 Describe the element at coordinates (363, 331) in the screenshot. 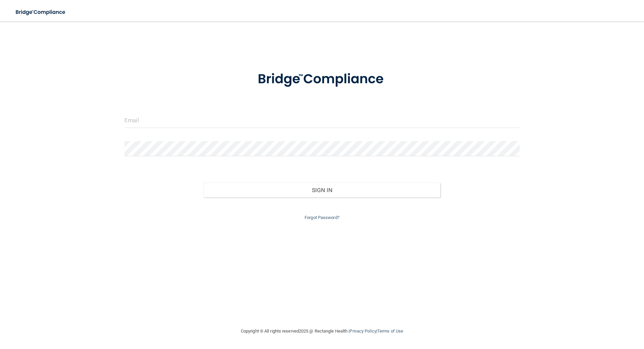

I see `a: Privacy Policy` at that location.